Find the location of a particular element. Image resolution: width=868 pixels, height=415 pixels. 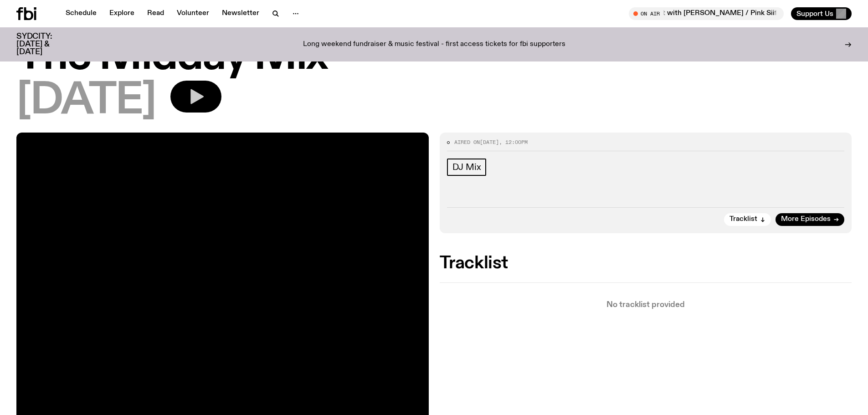

a: DJ Mix is located at coordinates (466, 168).